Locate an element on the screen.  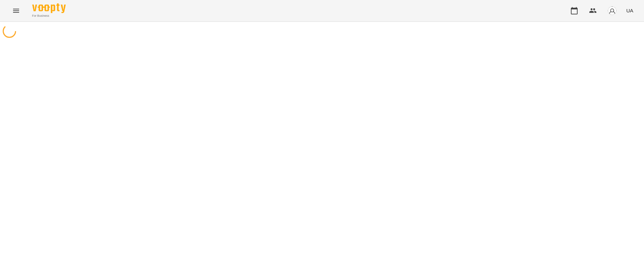
button: Menu is located at coordinates (16, 11).